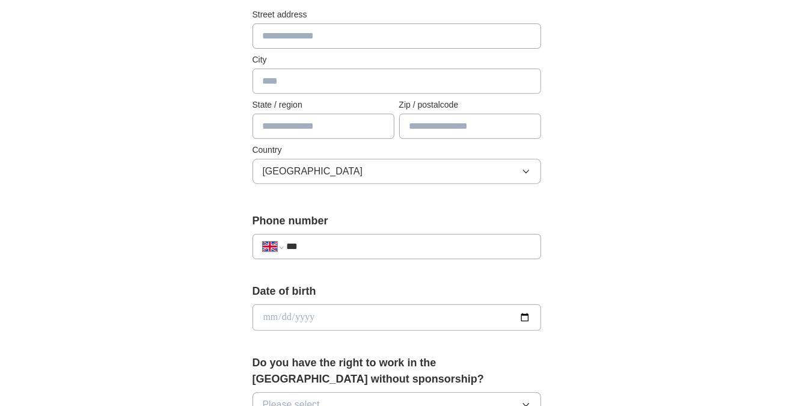 The image size is (793, 406). Describe the element at coordinates (397, 221) in the screenshot. I see `label: Phone number` at that location.